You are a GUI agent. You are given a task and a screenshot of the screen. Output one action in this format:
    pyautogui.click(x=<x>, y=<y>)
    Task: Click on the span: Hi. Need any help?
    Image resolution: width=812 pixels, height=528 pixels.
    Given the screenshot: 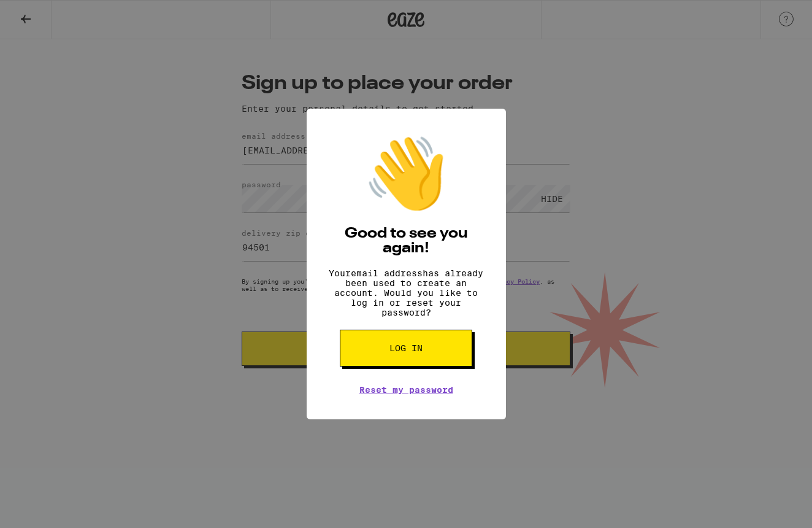 What is the action you would take?
    pyautogui.click(x=48, y=13)
    